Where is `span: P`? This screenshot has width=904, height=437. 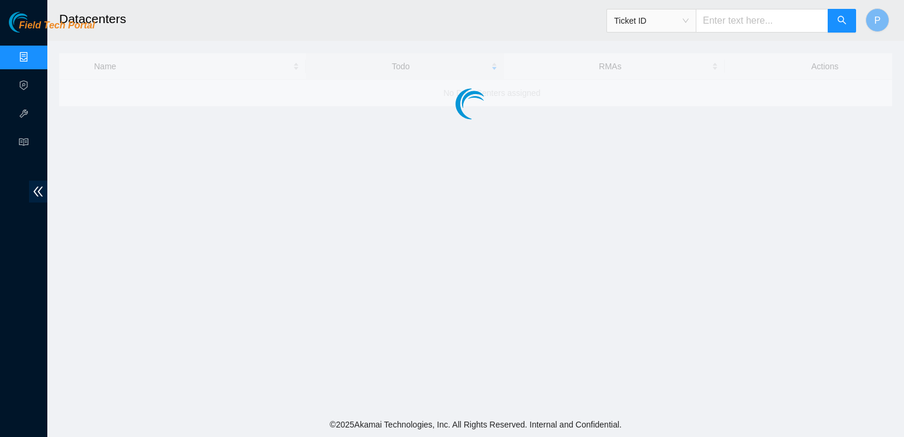
span: P is located at coordinates (877, 20).